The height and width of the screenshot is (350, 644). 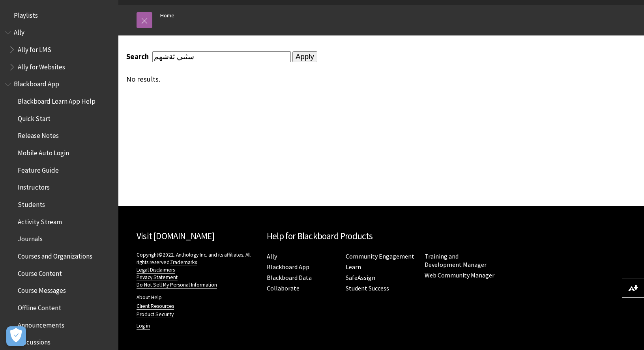 What do you see at coordinates (139, 56) in the screenshot?
I see `label: Search` at bounding box center [139, 56].